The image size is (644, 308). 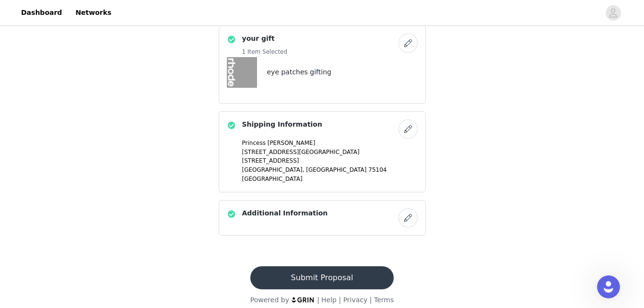 What do you see at coordinates (93, 13) in the screenshot?
I see `a: Networks` at bounding box center [93, 13].